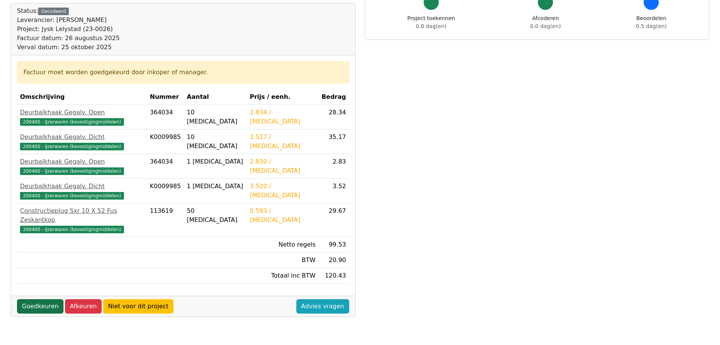  I want to click on td: 28.34, so click(334, 117).